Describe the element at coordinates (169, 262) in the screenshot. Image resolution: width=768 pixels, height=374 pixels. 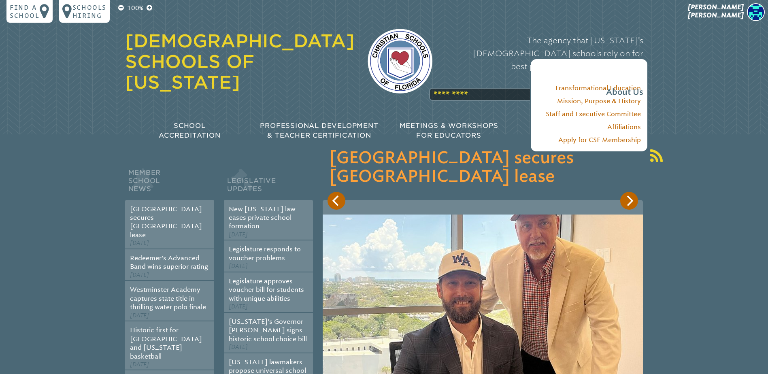
I see `a: Redeemer’s Advanced Band wins superior rating` at that location.